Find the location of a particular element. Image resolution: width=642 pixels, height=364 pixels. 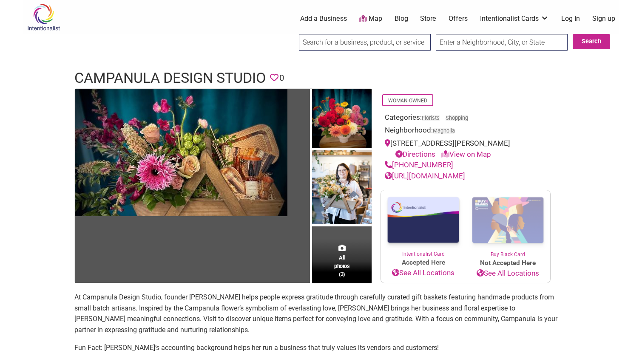

a: Directions is located at coordinates (415, 154).